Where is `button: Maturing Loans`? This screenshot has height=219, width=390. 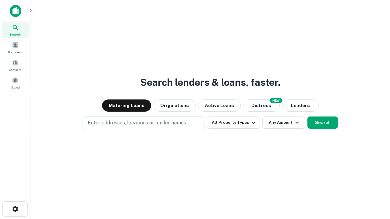
button: Maturing Loans is located at coordinates (126, 106).